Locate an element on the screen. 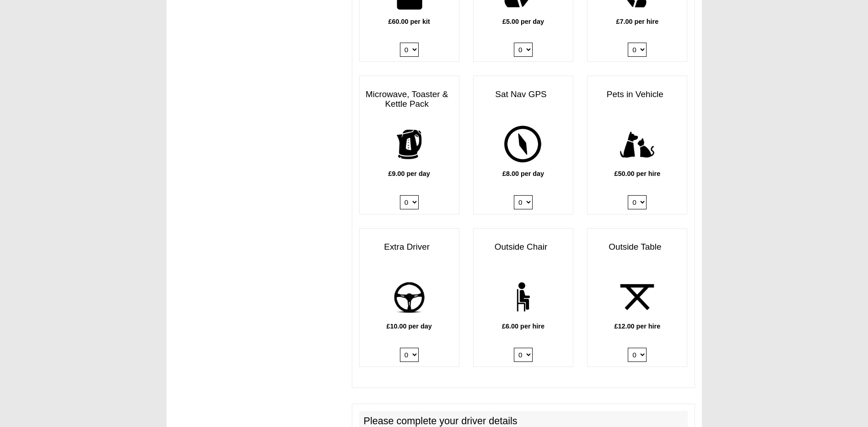 This screenshot has width=868, height=427. h3: Outside Table is located at coordinates (637, 247).